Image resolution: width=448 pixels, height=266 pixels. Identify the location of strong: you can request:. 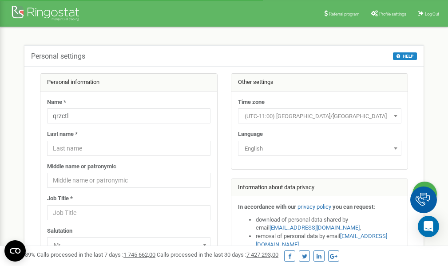
(354, 206).